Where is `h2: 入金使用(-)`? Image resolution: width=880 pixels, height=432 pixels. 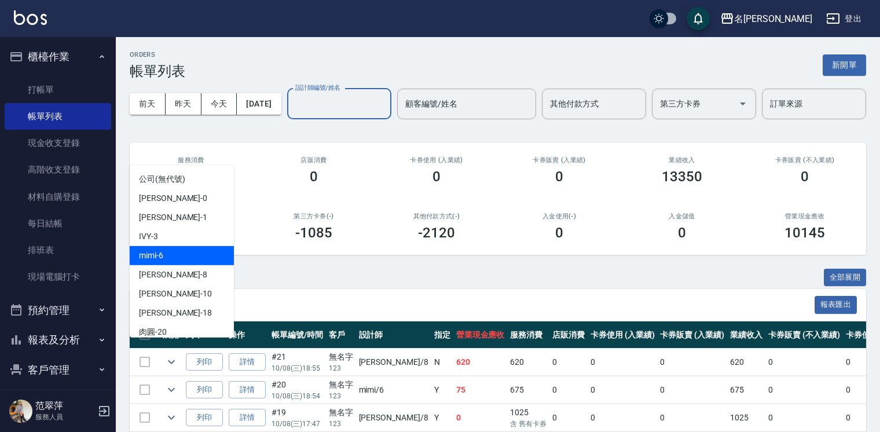 h2: 入金使用(-) is located at coordinates (559, 216).